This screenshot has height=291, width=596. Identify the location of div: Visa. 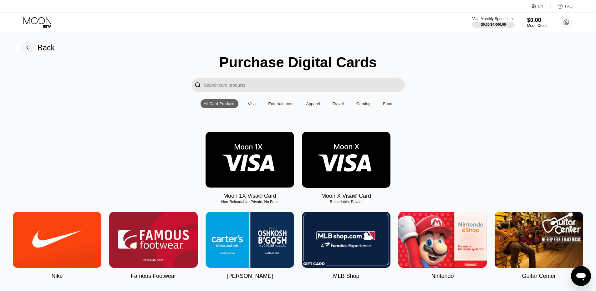
(251, 103).